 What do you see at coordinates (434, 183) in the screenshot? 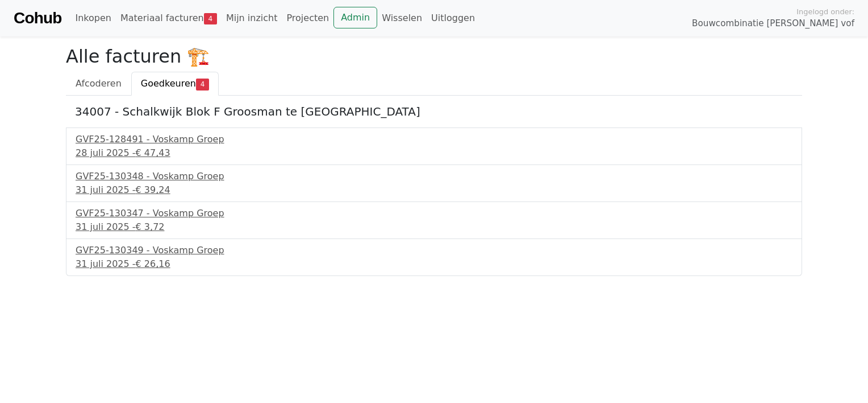
I see `a: GVF25-130348 - Voskamp Groep31 juli 2025 -€ 39,24` at bounding box center [434, 183].